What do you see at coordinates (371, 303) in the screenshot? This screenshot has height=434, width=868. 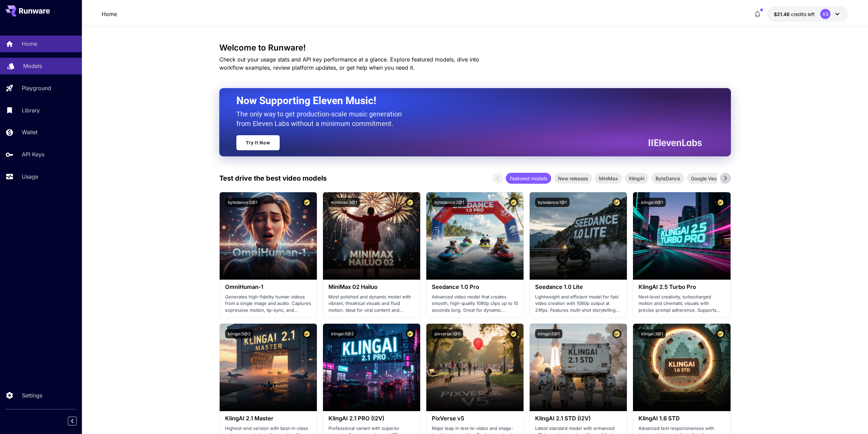 I see `p: Most polished and dynamic model with vibrant, theatrical visuals and fluid motion. Ideal for vira...` at bounding box center [371, 303].